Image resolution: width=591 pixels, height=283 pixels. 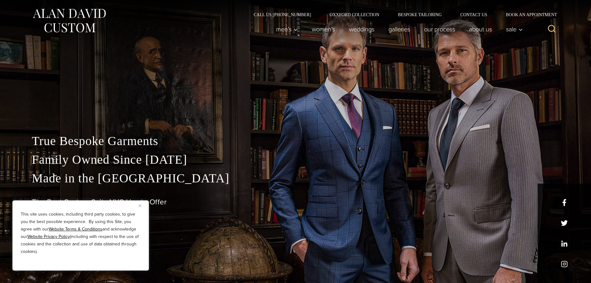 I want to click on a: About Us, so click(x=481, y=29).